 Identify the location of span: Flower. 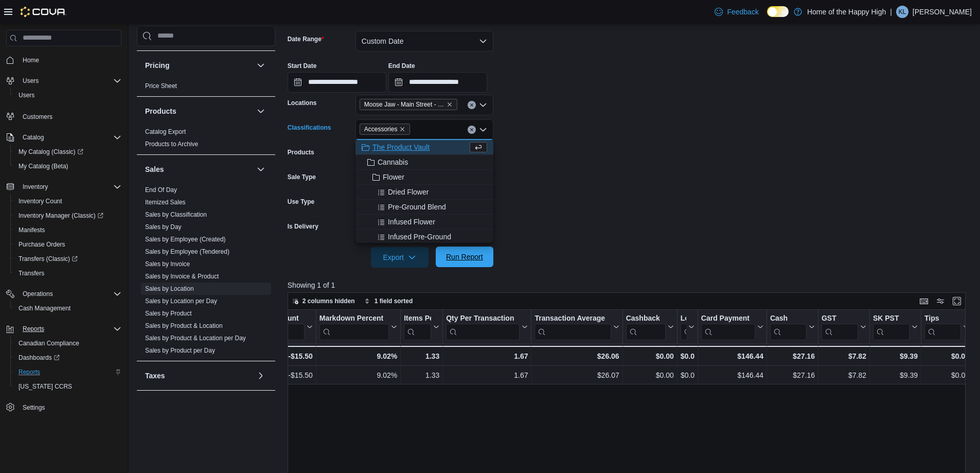
(394, 177).